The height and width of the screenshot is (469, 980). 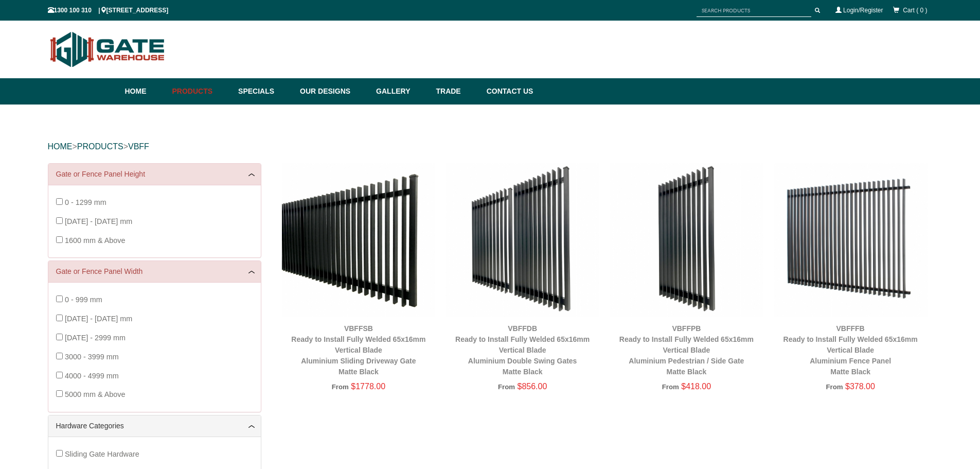 I want to click on span: 0 - 999 mm, so click(x=83, y=299).